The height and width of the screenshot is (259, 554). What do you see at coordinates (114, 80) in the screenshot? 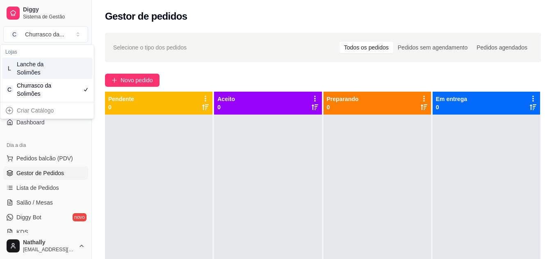
I see `span: plus` at bounding box center [114, 80].